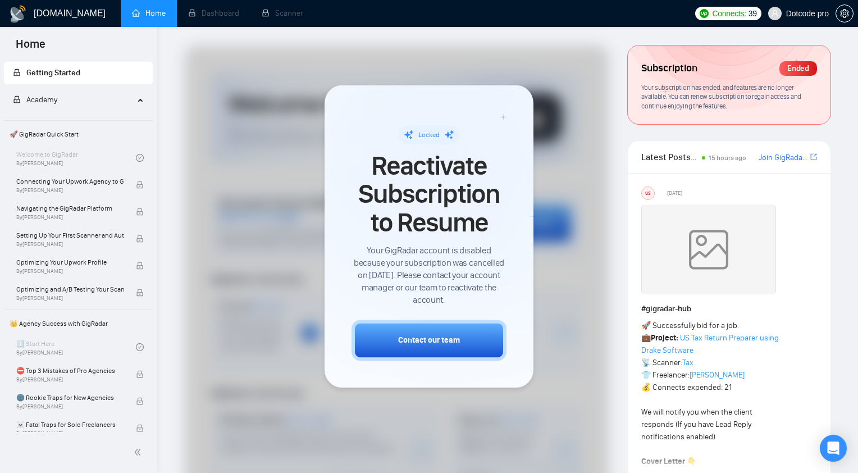 Image resolution: width=858 pixels, height=473 pixels. What do you see at coordinates (669, 461) in the screenshot?
I see `strong: Cover Letter 👇` at bounding box center [669, 461].